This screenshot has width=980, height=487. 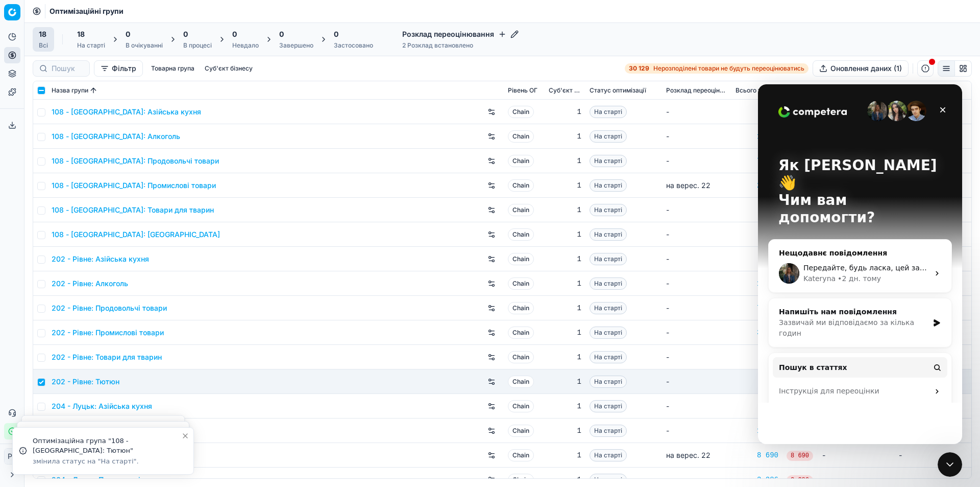 What do you see at coordinates (757, 112) in the screenshot?
I see `a: 78` at bounding box center [757, 112].